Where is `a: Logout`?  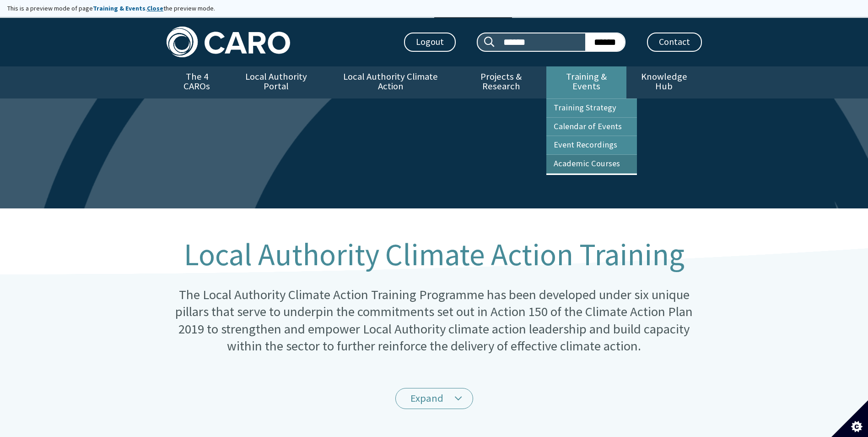 a: Logout is located at coordinates (430, 42).